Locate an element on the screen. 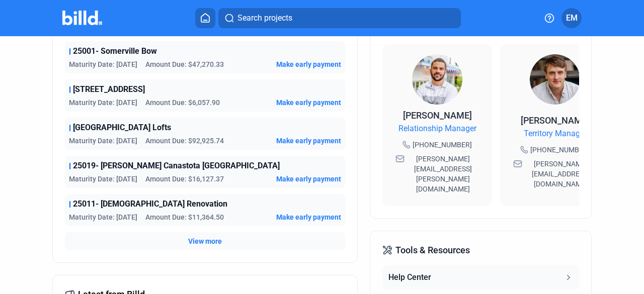  span: Amount Due: $11,364.50 is located at coordinates (185, 217).